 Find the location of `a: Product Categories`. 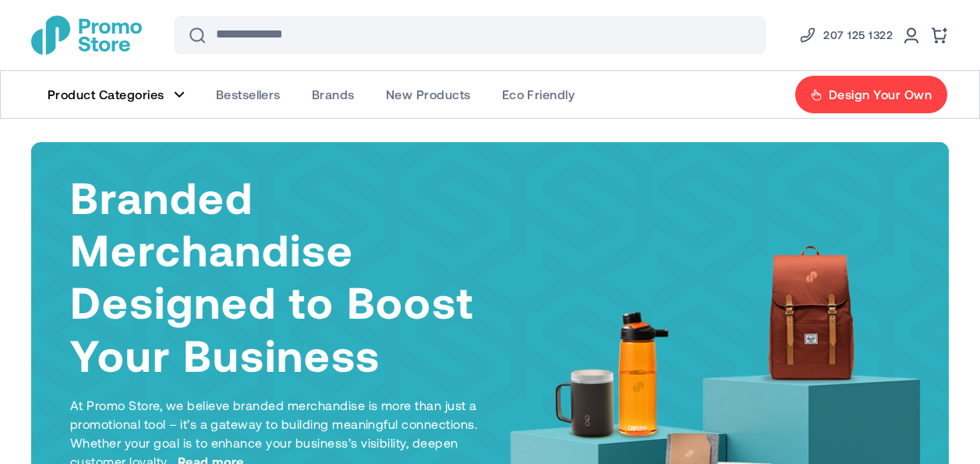

a: Product Categories is located at coordinates (116, 94).